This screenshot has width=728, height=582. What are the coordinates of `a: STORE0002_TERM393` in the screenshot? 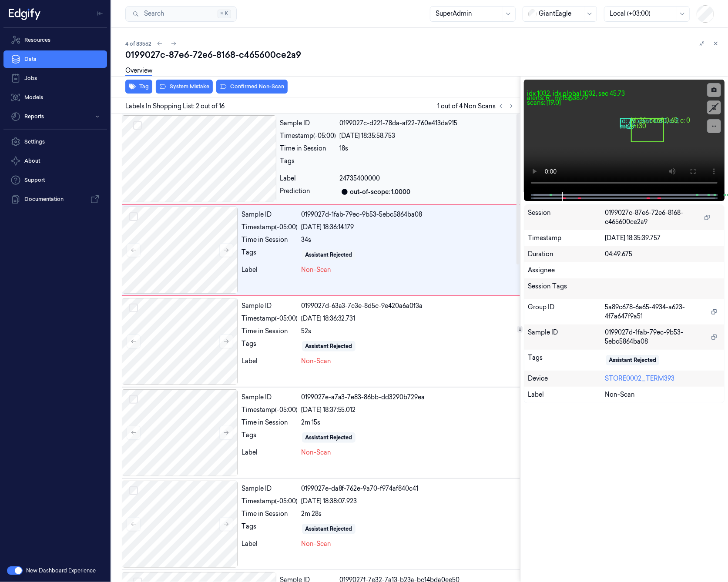 It's located at (639, 378).